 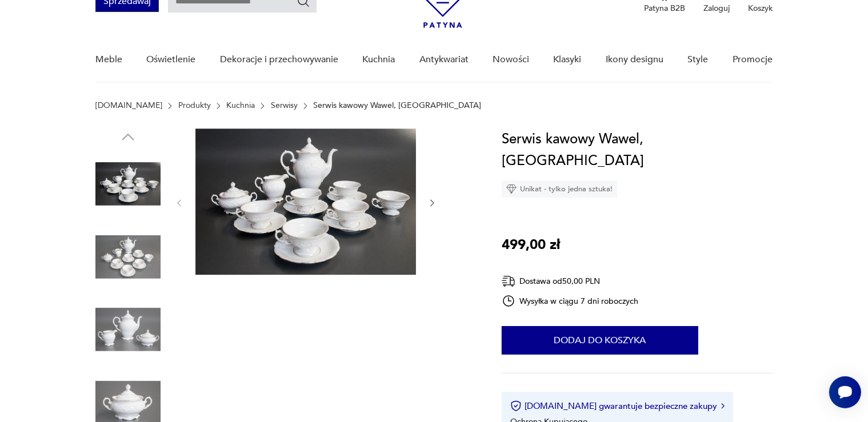 What do you see at coordinates (509, 281) in the screenshot?
I see `img: Ikona dostawy` at bounding box center [509, 281].